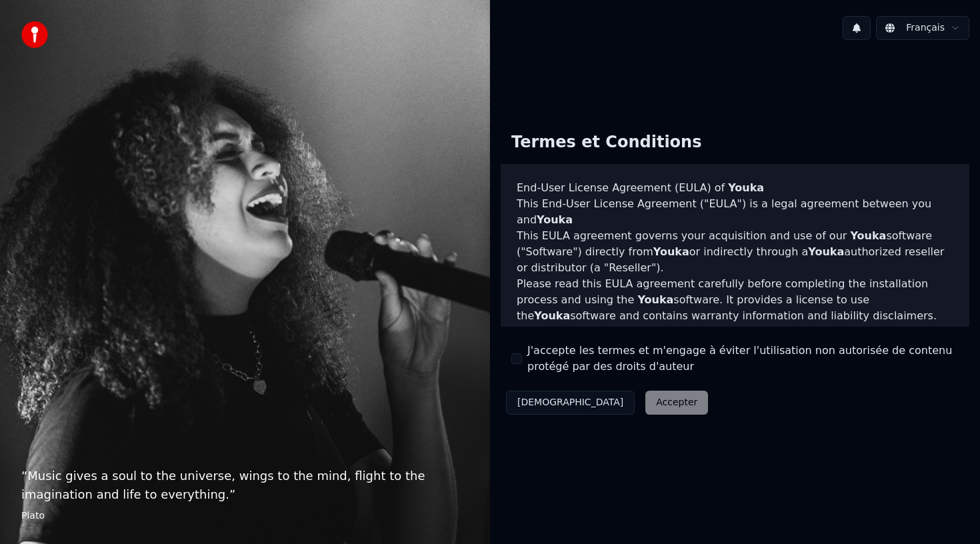 This screenshot has height=544, width=980. Describe the element at coordinates (734, 300) in the screenshot. I see `p: Please read this EULA agreement carefully before completing the installation process and using th...` at that location.